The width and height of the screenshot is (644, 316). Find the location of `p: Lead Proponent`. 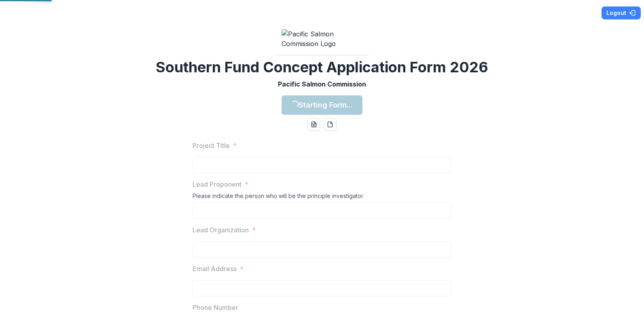

p: Lead Proponent is located at coordinates (217, 184).